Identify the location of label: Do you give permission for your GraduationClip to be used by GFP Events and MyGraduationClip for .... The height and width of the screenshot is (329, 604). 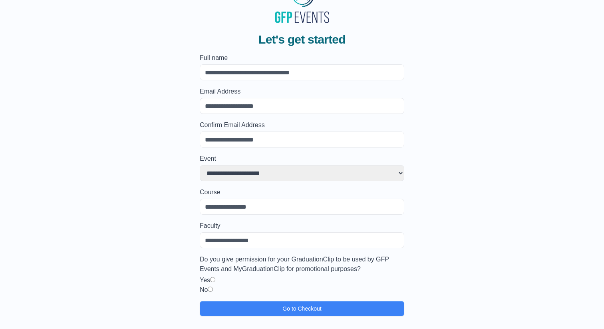
(302, 264).